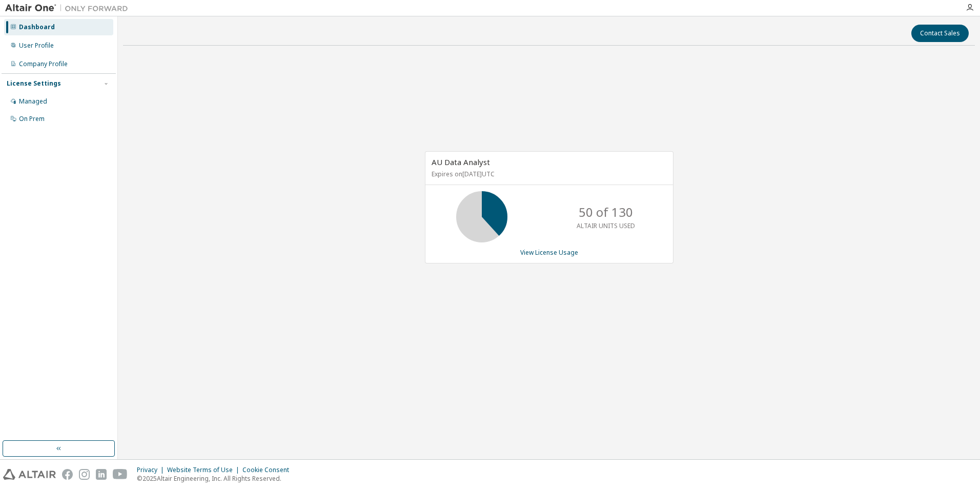  I want to click on div: On Prem, so click(32, 119).